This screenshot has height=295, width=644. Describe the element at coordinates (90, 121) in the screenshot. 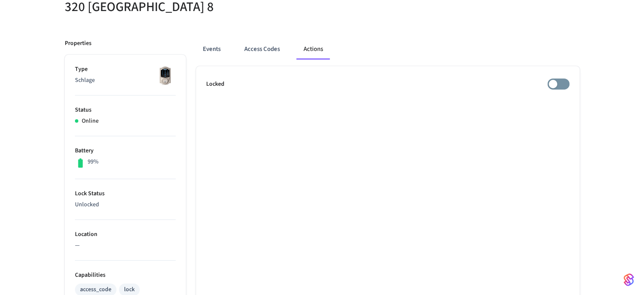

I see `p: Online` at that location.